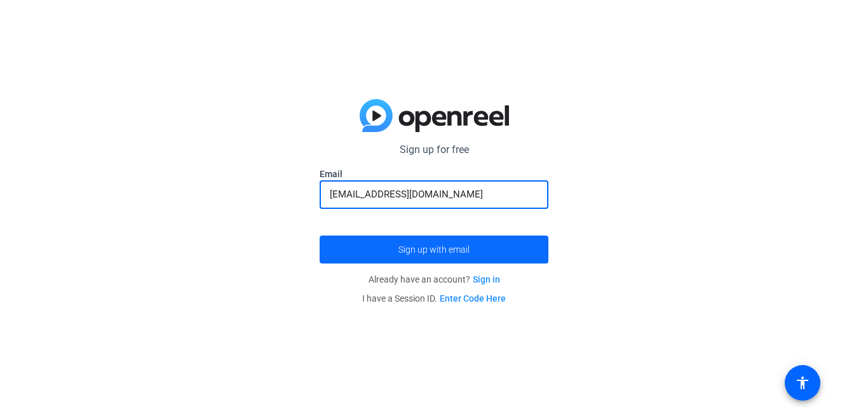  What do you see at coordinates (802, 383) in the screenshot?
I see `mat-icon: accessibility` at bounding box center [802, 383].